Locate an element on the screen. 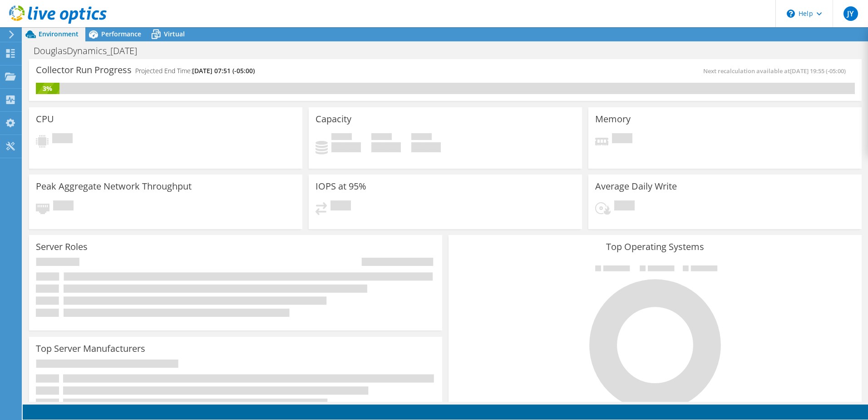  h3: Top Operating Systems is located at coordinates (655, 247).